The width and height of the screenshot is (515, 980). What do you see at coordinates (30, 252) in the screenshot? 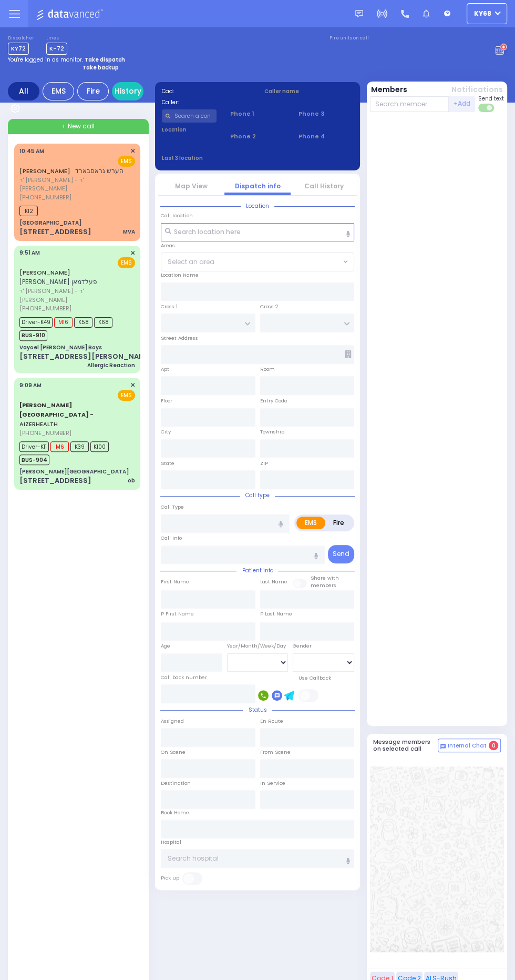
I see `span: 9:51 AM` at bounding box center [30, 252].